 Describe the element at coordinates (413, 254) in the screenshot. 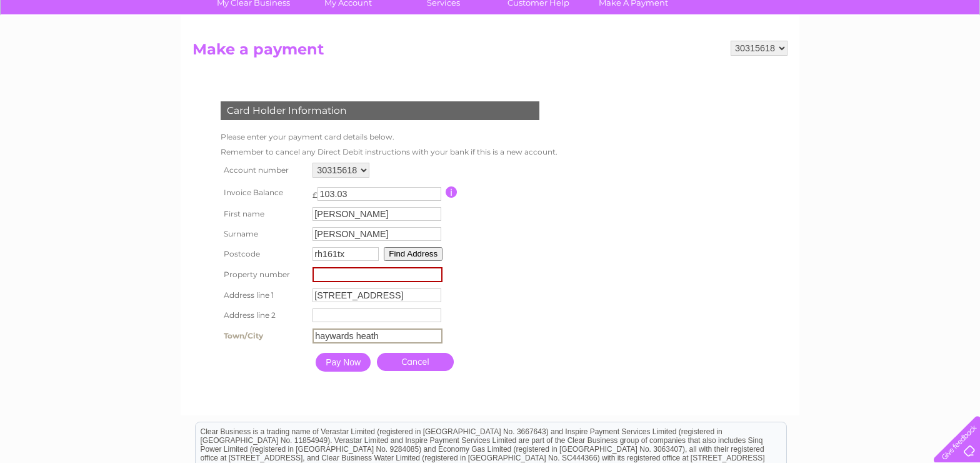

I see `button: Find Address` at that location.